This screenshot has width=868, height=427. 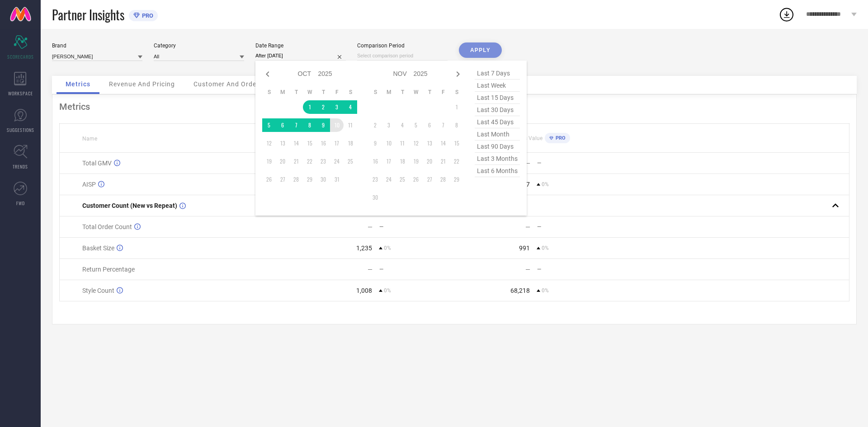 What do you see at coordinates (416, 143) in the screenshot?
I see `td: Wed Nov 12 2025` at bounding box center [416, 143].